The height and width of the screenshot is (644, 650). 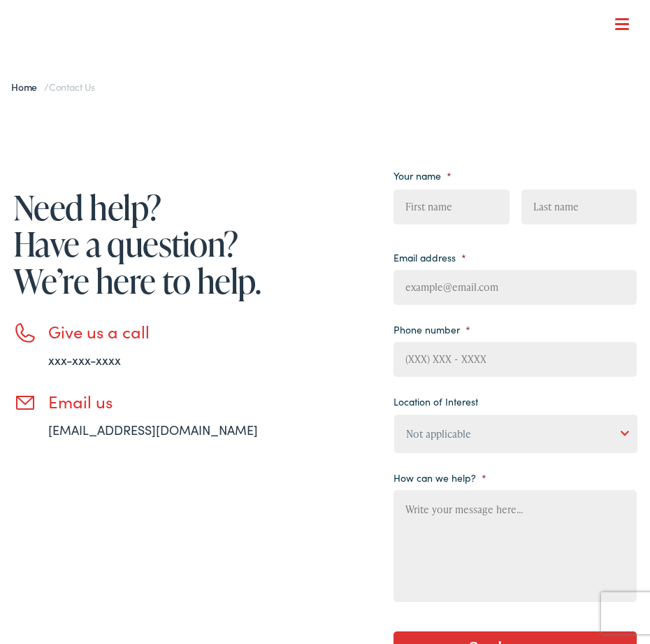 What do you see at coordinates (435, 401) in the screenshot?
I see `label: Location of Interest` at bounding box center [435, 401].